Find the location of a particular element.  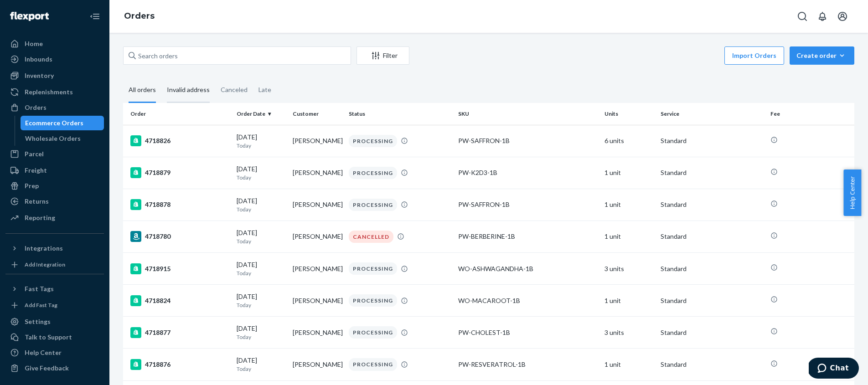

button: Integrations is located at coordinates (55, 249).